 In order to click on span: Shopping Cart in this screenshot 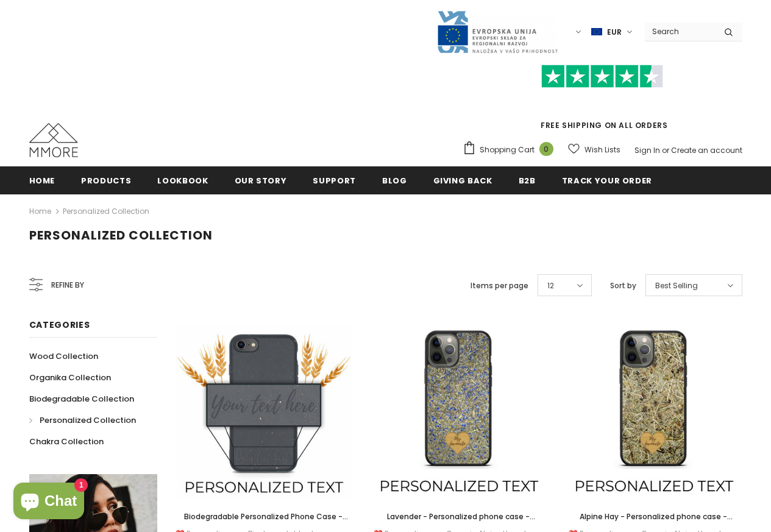, I will do `click(507, 150)`.